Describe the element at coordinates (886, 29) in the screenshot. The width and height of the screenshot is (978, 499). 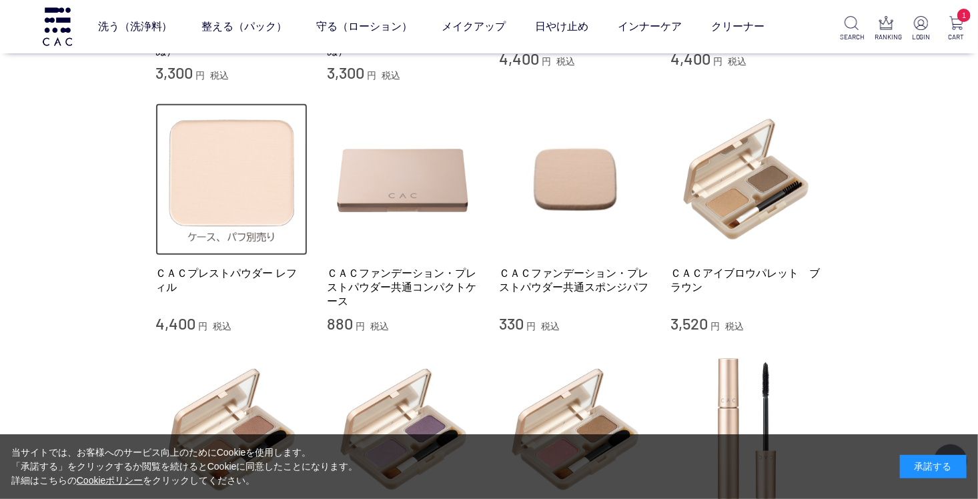
I see `a: RANKING` at that location.